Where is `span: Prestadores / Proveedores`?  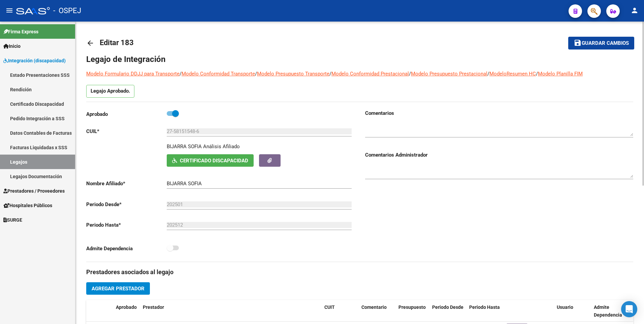 span: Prestadores / Proveedores is located at coordinates (34, 191).